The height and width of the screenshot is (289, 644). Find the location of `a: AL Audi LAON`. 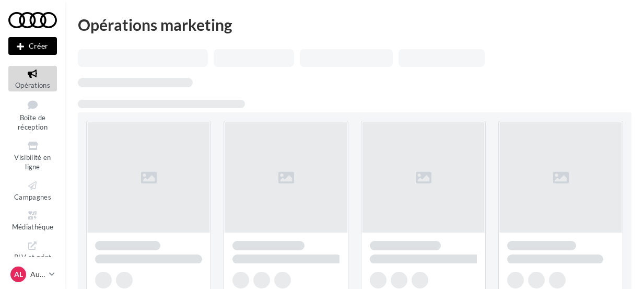

a: AL Audi LAON is located at coordinates (32, 274).